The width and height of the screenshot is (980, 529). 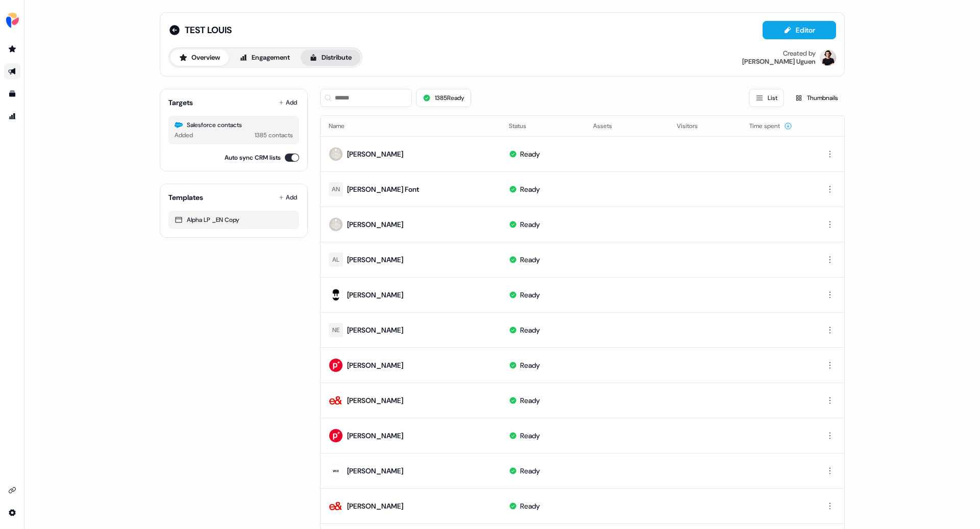 I want to click on button: Editor, so click(x=799, y=30).